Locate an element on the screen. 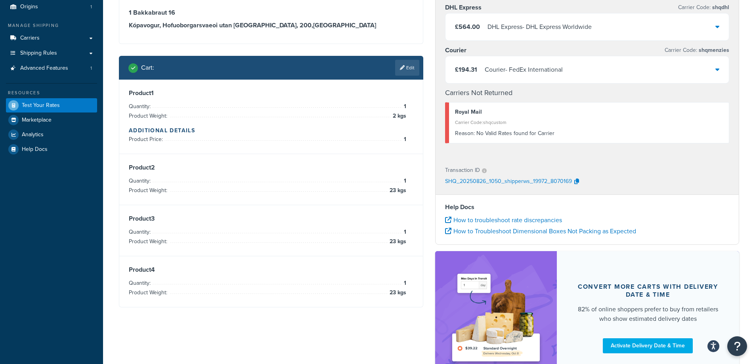 This screenshot has height=364, width=755. div: 82% of online shoppers prefer to buy from retailers who show estimated delivery dates is located at coordinates (648, 314).